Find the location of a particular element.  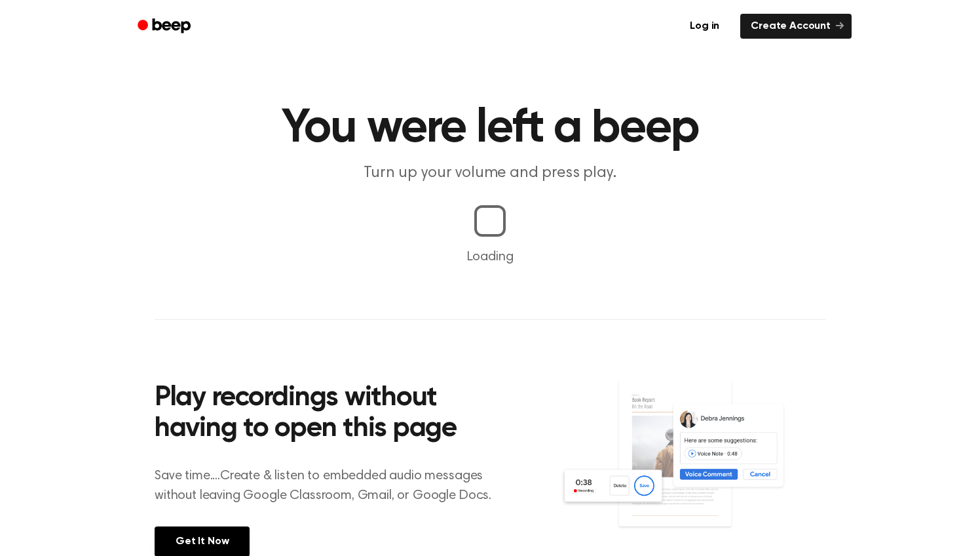

a: Beep is located at coordinates (165, 26).